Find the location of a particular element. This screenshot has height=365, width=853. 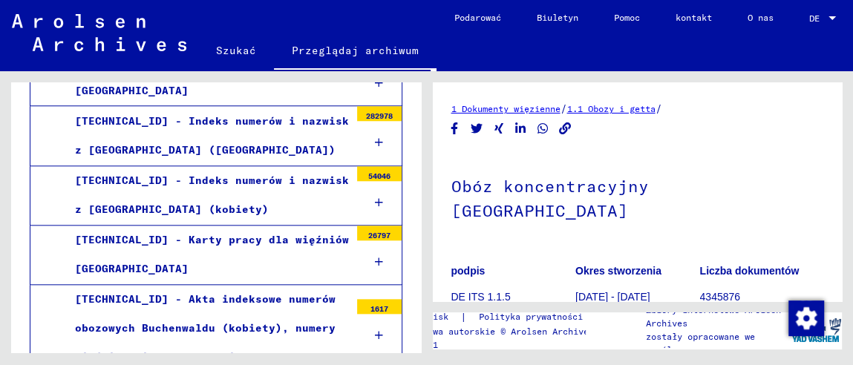

font: Przeglądaj archiwum is located at coordinates (355, 51).